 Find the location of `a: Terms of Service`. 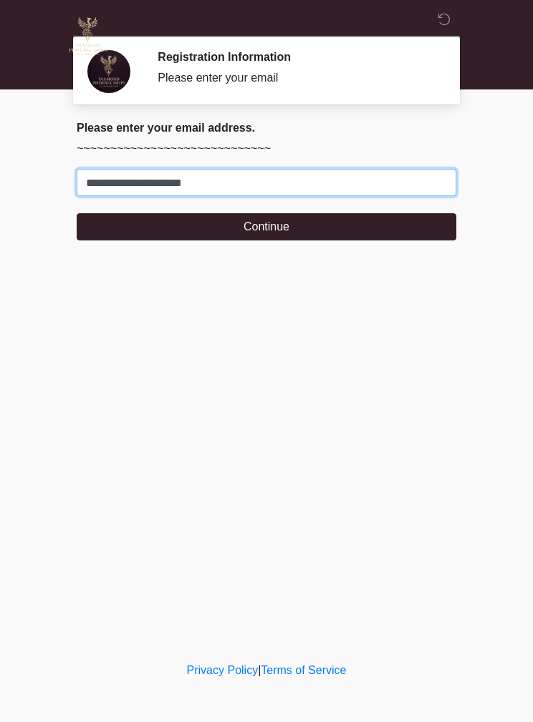

a: Terms of Service is located at coordinates (303, 670).